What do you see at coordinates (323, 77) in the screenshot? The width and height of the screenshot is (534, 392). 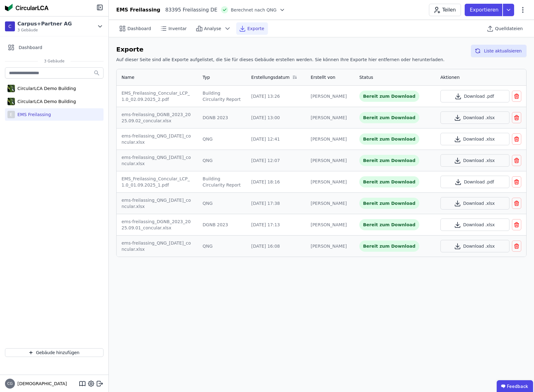 I see `div: Erstellt von` at bounding box center [323, 77].